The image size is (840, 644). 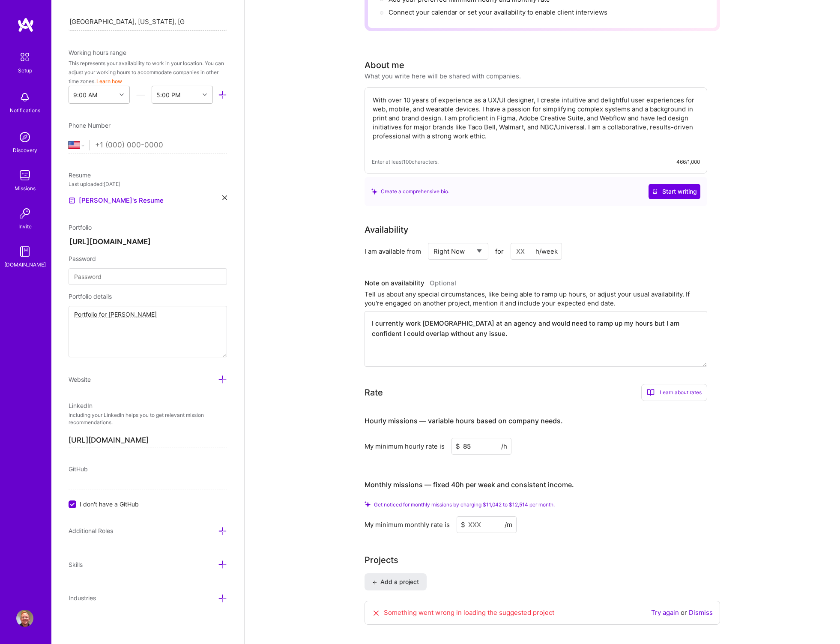 I want to click on p: Including your LinkedIn helps you to get relevant mission recommendations., so click(x=147, y=419).